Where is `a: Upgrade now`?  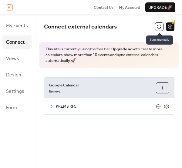
a: Upgrade now is located at coordinates (123, 49).